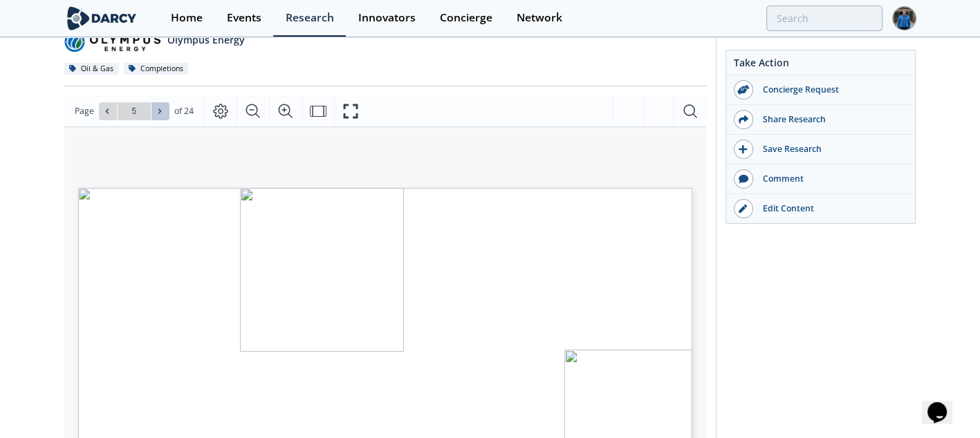 This screenshot has width=980, height=438. What do you see at coordinates (91, 69) in the screenshot?
I see `div: Oil & Gas` at bounding box center [91, 69].